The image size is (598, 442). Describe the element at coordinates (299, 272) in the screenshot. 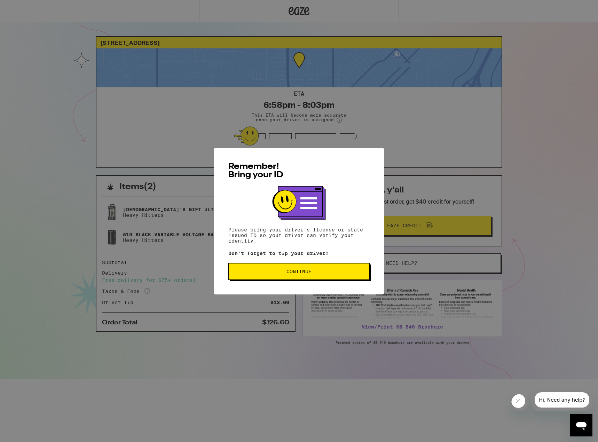

I see `button: Continue` at that location.